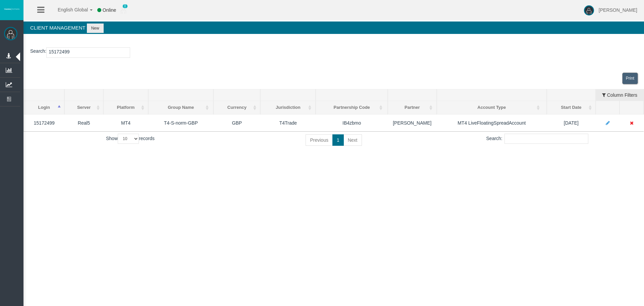  Describe the element at coordinates (83, 122) in the screenshot. I see `td: Real5` at that location.